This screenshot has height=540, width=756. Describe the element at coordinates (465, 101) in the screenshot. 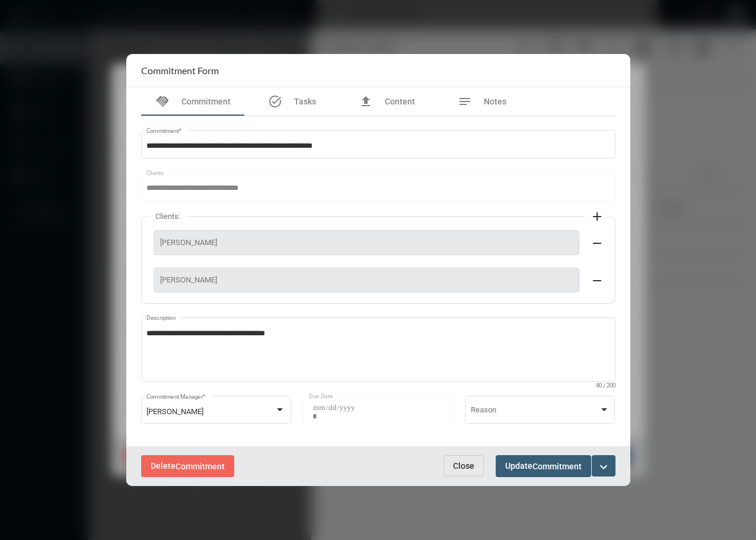

I see `mat-icon: notes` at that location.